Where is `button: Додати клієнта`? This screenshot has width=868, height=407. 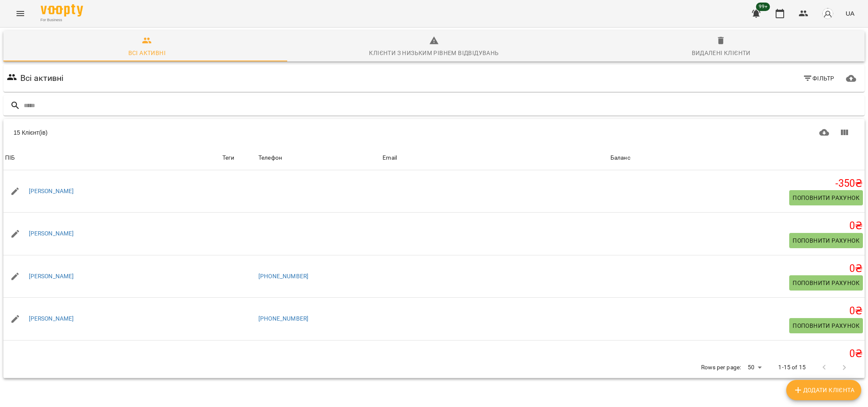
button: Додати клієнта is located at coordinates (824, 390).